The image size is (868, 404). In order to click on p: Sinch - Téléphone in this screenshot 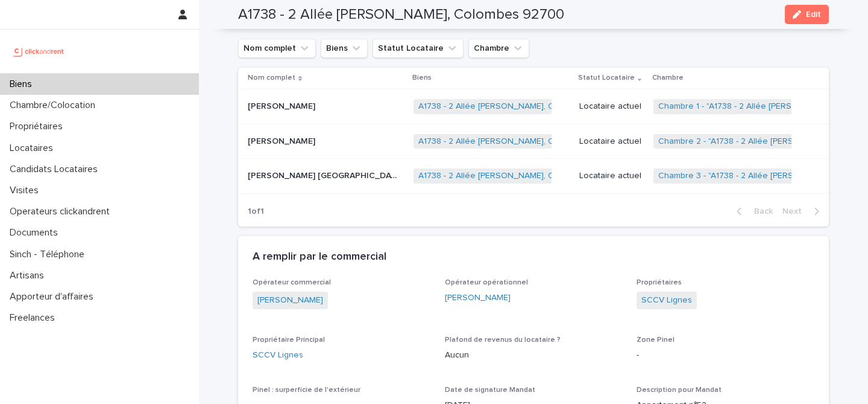, I will do `click(49, 254)`.